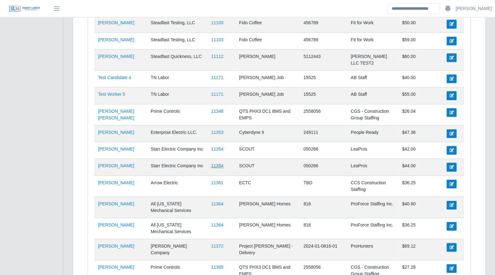 The image size is (495, 275). What do you see at coordinates (217, 183) in the screenshot?
I see `a: 11361` at bounding box center [217, 183].